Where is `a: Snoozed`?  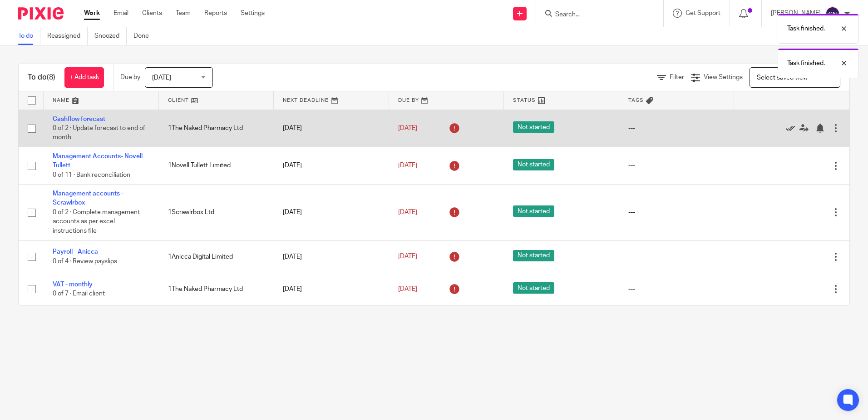 a: Snoozed is located at coordinates (110, 36).